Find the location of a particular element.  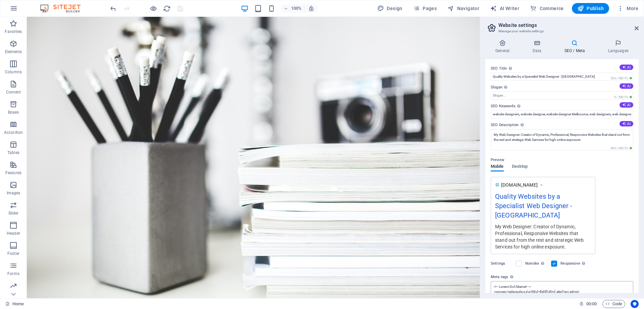

label: Slogan is located at coordinates (561, 88).